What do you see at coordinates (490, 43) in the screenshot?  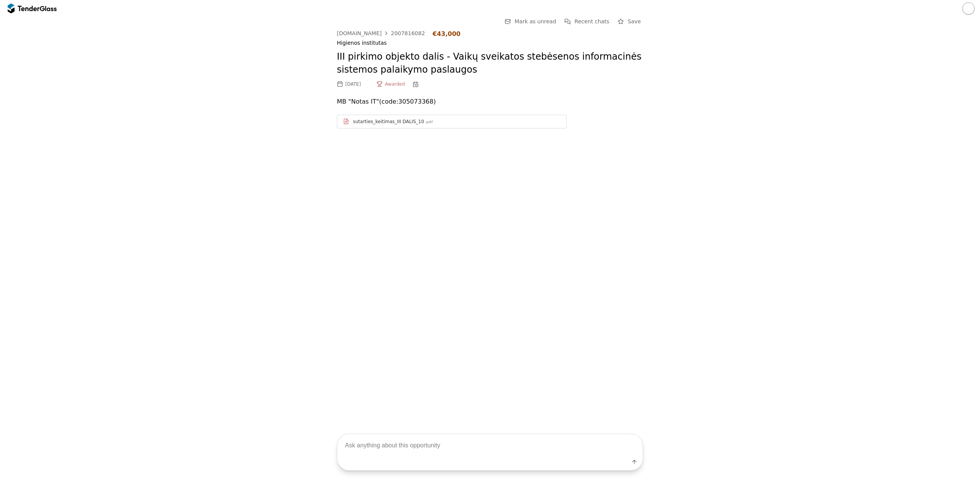 I see `div: Higienos institutas` at bounding box center [490, 43].